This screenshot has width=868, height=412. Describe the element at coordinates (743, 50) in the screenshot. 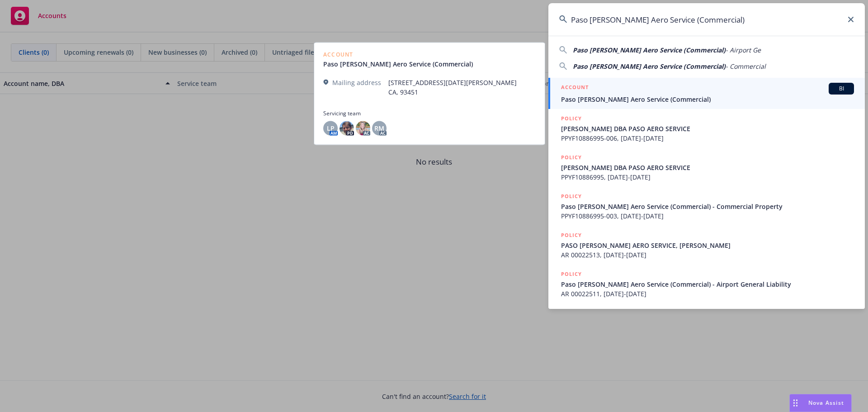

I see `span: - Airport Ge` at that location.